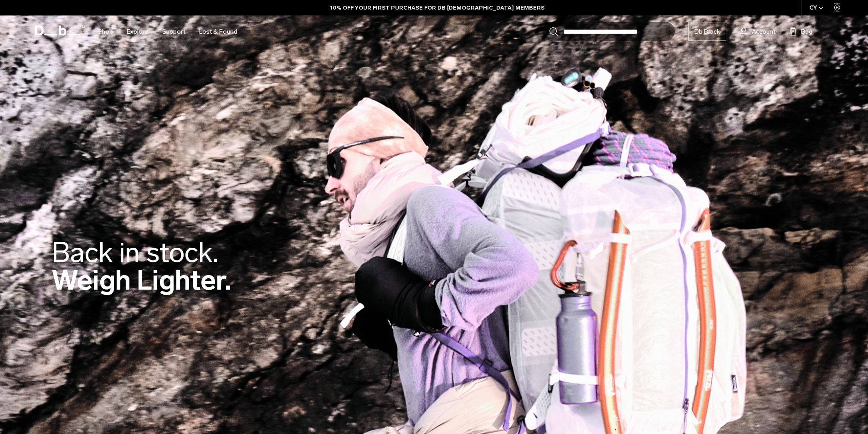 This screenshot has height=434, width=868. What do you see at coordinates (141, 266) in the screenshot?
I see `h2: Weigh Lighter.` at bounding box center [141, 266].